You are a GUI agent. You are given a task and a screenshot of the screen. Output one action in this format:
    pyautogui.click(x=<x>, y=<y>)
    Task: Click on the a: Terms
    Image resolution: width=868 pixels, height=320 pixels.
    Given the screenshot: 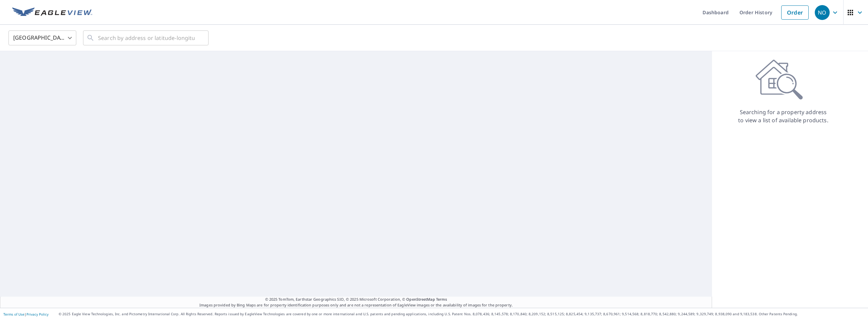 What is the action you would take?
    pyautogui.click(x=442, y=299)
    